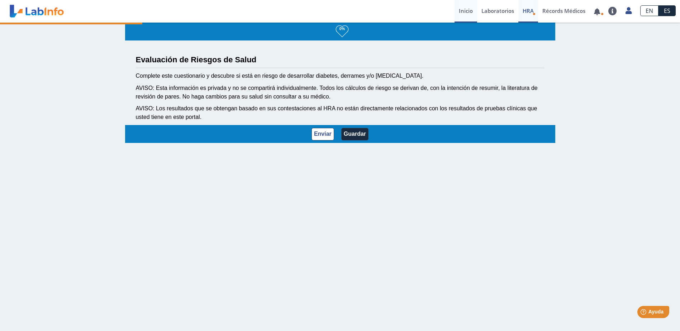 The height and width of the screenshot is (331, 680). Describe the element at coordinates (340, 92) in the screenshot. I see `div: AVISO: Esta información es privada y no se compartirá individualmente. Todos los cálculos de ries...` at that location.